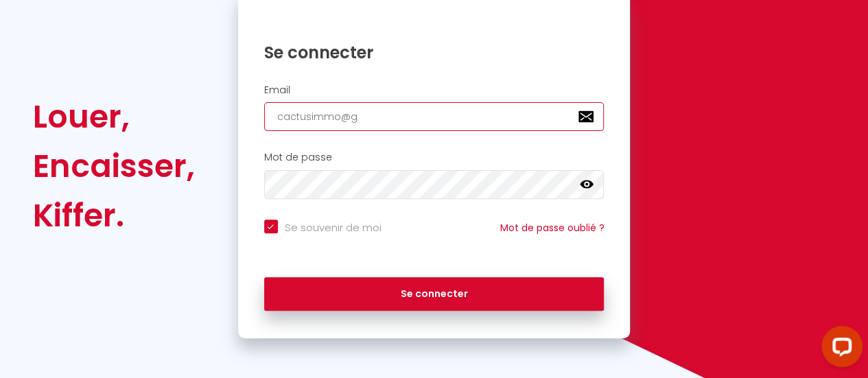 This screenshot has width=868, height=378. I want to click on button: Open LiveChat chat widget, so click(31, 26).